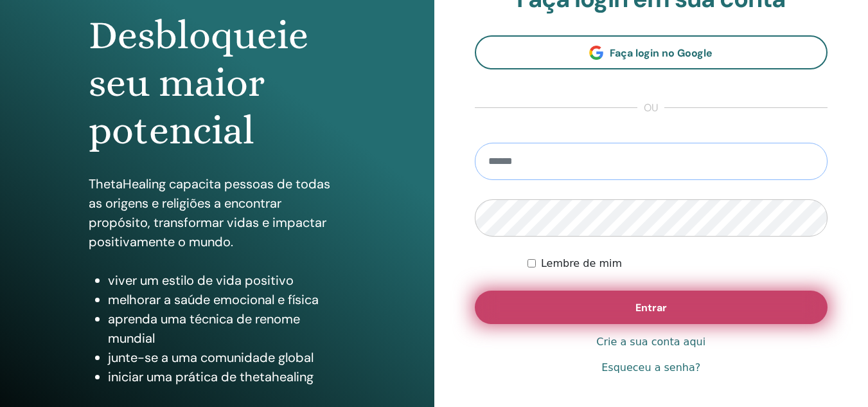  What do you see at coordinates (204, 328) in the screenshot?
I see `font: aprenda uma técnica de renome mundial` at bounding box center [204, 328].